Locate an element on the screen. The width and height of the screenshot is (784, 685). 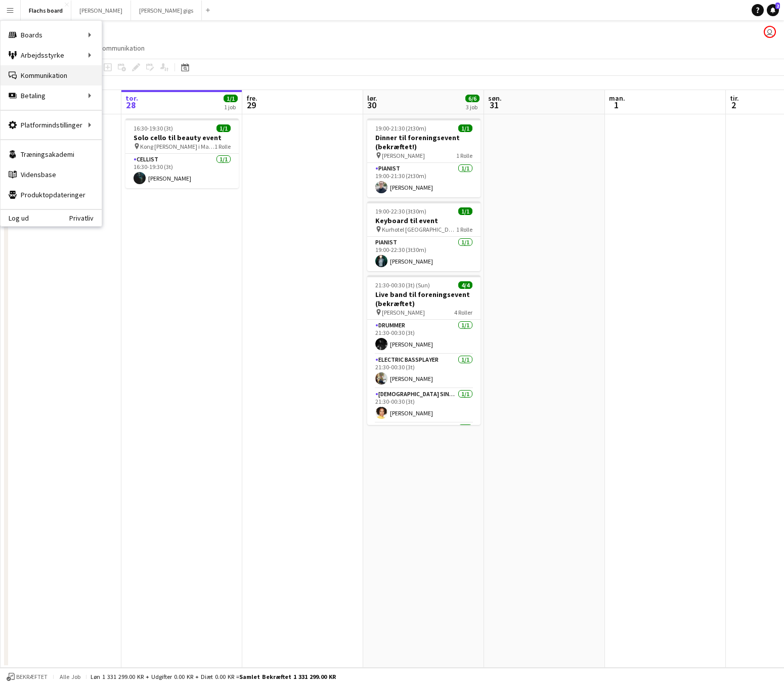
span: 19:00-21:30 (2t30m) is located at coordinates (401, 128).